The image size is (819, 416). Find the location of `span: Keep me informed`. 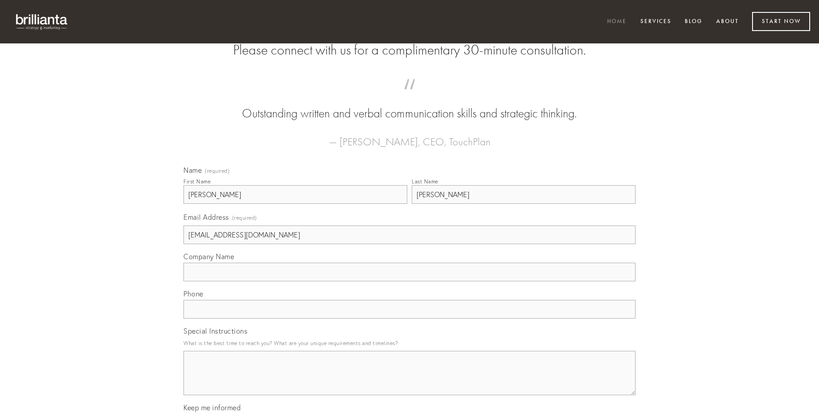

span: Keep me informed is located at coordinates (212, 408).